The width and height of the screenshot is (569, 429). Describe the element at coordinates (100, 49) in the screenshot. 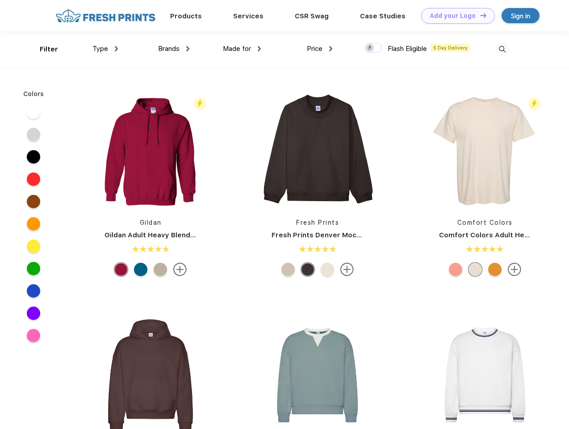

I see `span: Type` at that location.